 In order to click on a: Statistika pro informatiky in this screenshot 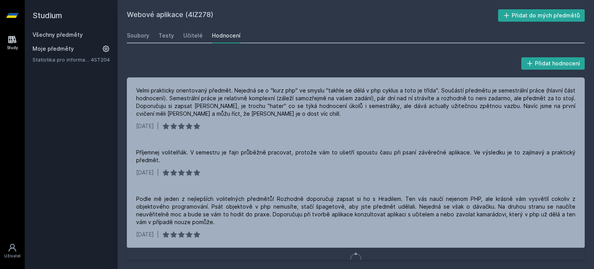, I will do `click(61, 60)`.